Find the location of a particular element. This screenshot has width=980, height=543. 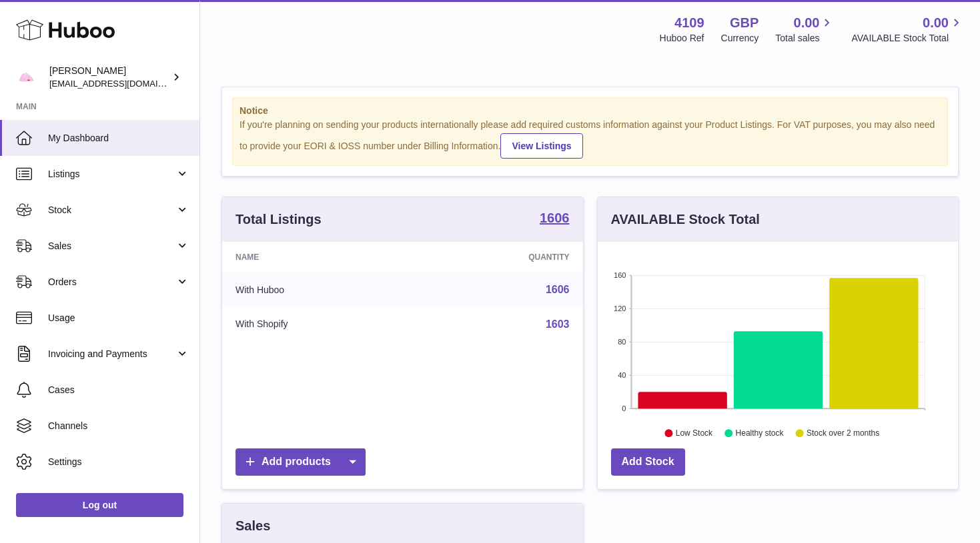

span: Sales is located at coordinates (111, 246).